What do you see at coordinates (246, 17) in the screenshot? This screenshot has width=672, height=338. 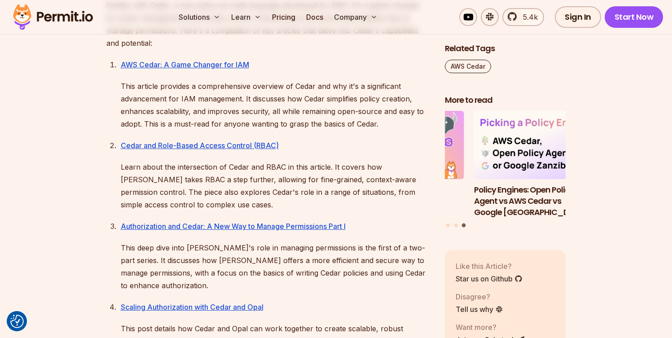 I see `button: Learn` at bounding box center [246, 17].